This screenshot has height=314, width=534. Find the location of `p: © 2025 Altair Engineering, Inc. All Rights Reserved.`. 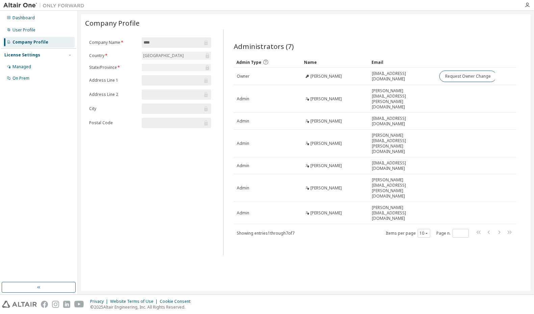

p: © 2025 Altair Engineering, Inc. All Rights Reserved. is located at coordinates (142, 307).